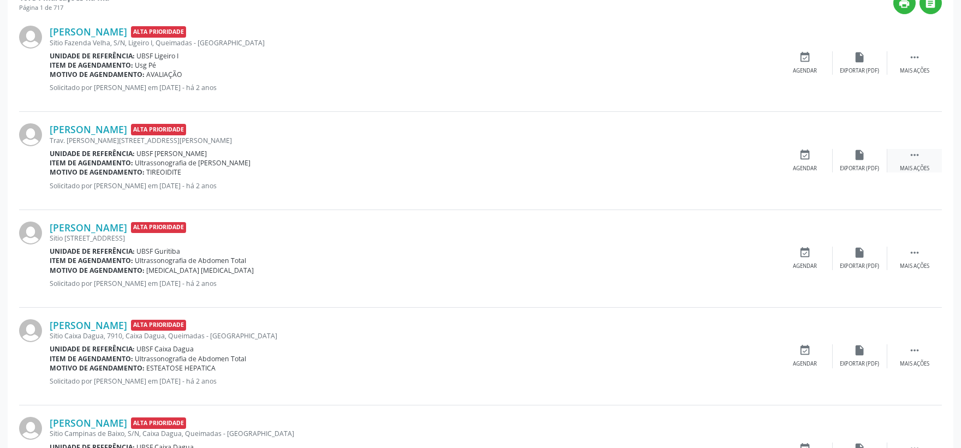 This screenshot has height=448, width=961. I want to click on span: AVALIAÇÃO, so click(165, 74).